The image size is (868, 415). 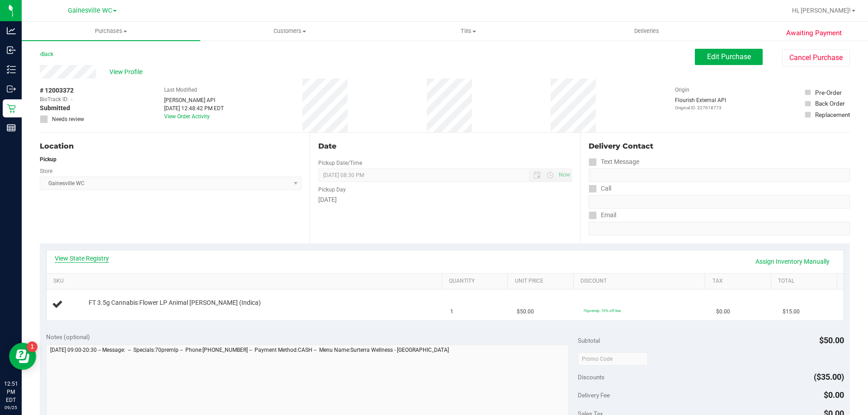 What do you see at coordinates (46, 171) in the screenshot?
I see `label: Store` at bounding box center [46, 171].